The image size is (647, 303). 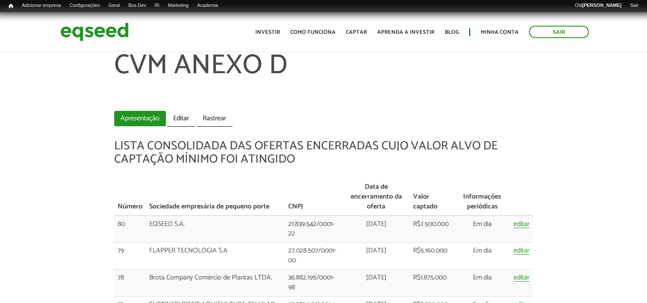 I want to click on th: Data de encerramento da oferta, so click(x=376, y=197).